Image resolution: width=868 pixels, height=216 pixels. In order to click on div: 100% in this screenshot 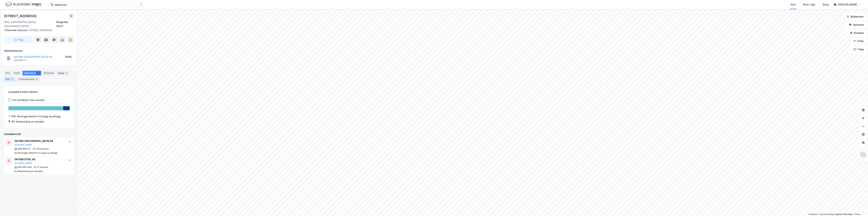, I will do `click(68, 57)`.